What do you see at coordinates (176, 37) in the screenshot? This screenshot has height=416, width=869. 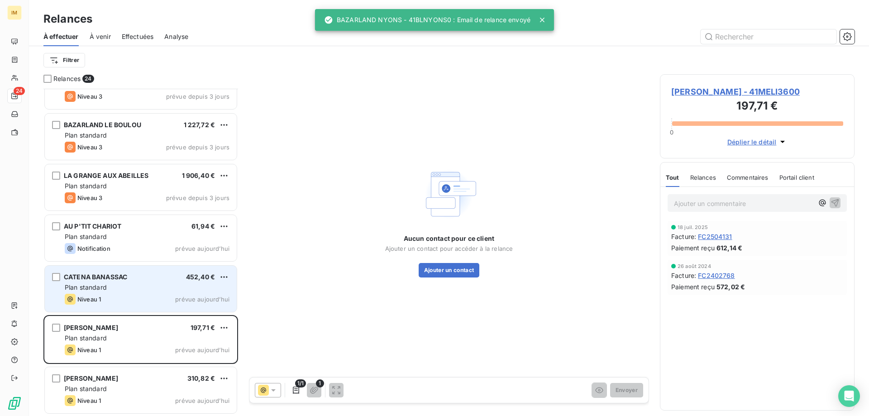 I see `span: Analyse` at bounding box center [176, 37].